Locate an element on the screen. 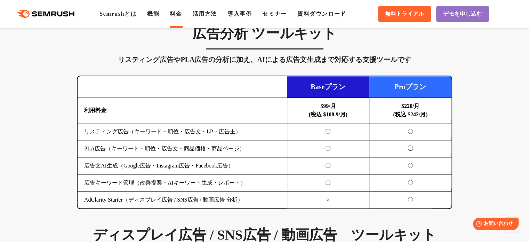 The image size is (529, 242). td: 広告キーワード管理（改善提案・AIキーワード生成・レポート） is located at coordinates (182, 183).